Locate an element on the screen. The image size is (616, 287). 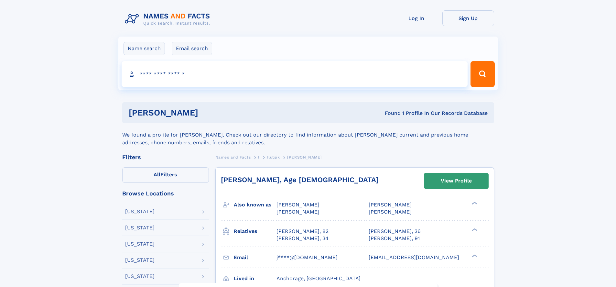
span: All is located at coordinates (157, 174).